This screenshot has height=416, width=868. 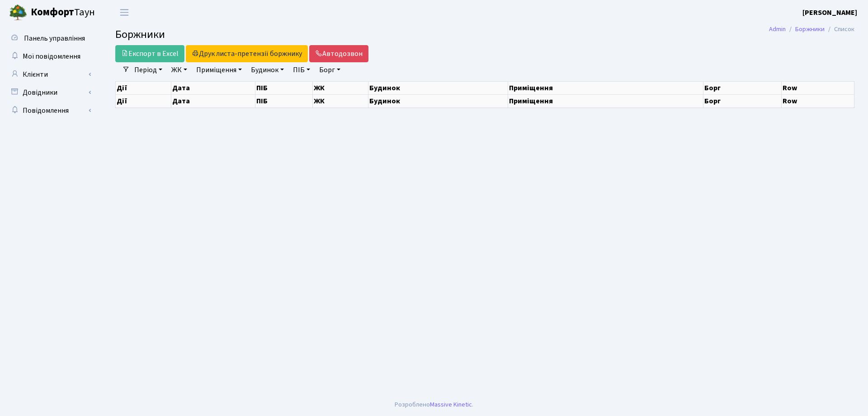 What do you see at coordinates (219, 70) in the screenshot?
I see `a: Приміщення` at bounding box center [219, 70].